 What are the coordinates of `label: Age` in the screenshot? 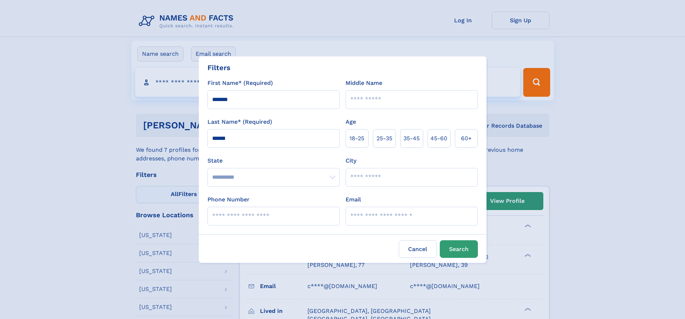 It's located at (351, 122).